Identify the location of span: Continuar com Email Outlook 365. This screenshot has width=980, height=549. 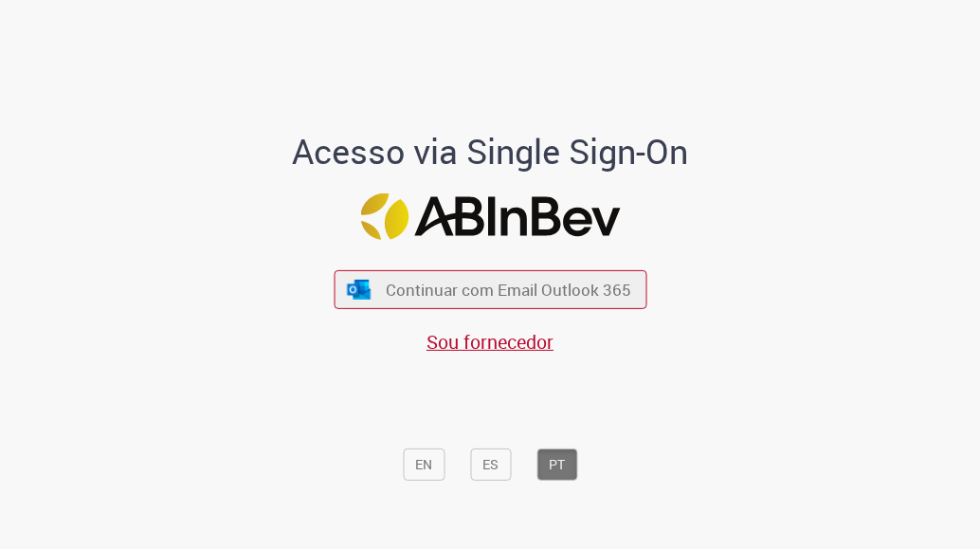
(508, 289).